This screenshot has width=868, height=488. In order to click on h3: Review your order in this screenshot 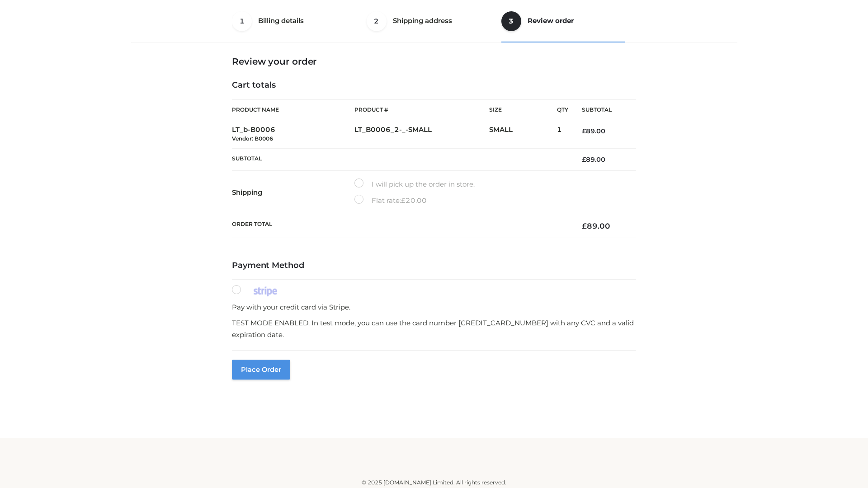, I will do `click(434, 61)`.